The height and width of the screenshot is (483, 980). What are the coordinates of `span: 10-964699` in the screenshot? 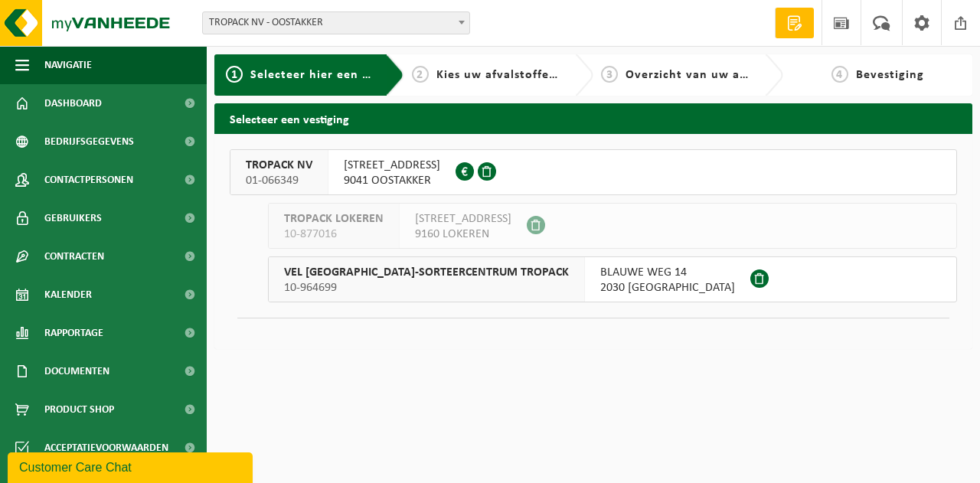 It's located at (427, 287).